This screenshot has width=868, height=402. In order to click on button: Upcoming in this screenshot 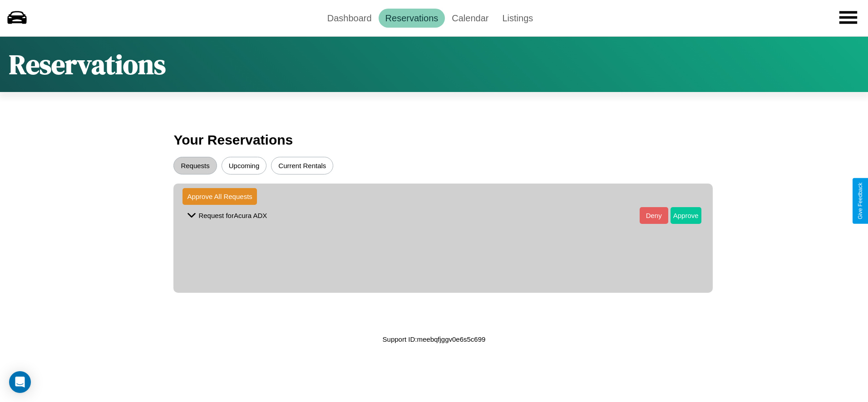, I will do `click(244, 166)`.